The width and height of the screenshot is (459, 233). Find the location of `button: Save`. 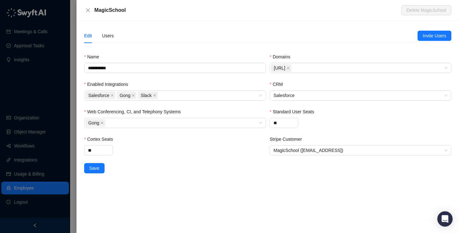

button: Save is located at coordinates (94, 168).